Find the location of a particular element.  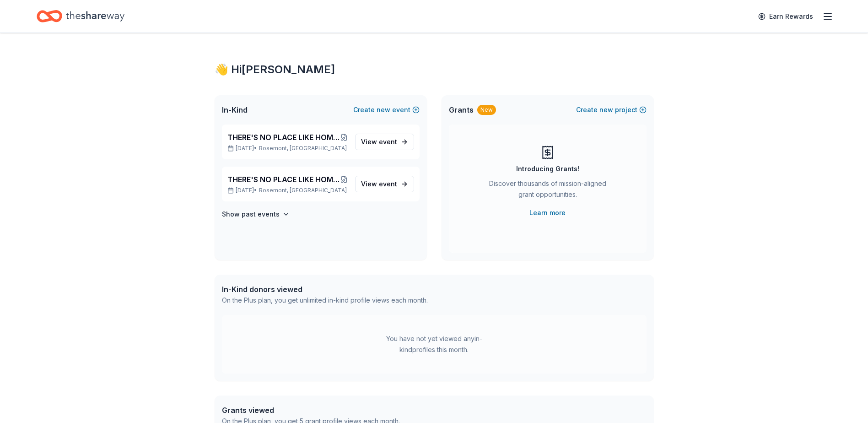

div: New is located at coordinates (486, 110).